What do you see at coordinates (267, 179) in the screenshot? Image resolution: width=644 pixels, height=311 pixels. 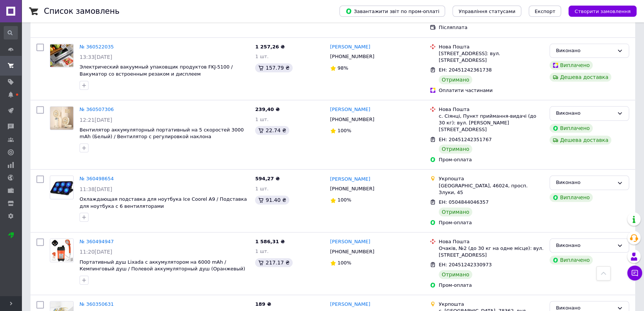 I see `span: 594,27 ₴` at bounding box center [267, 179].